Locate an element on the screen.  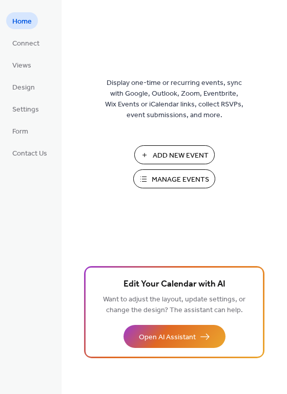
span: Contact Us is located at coordinates (30, 154).